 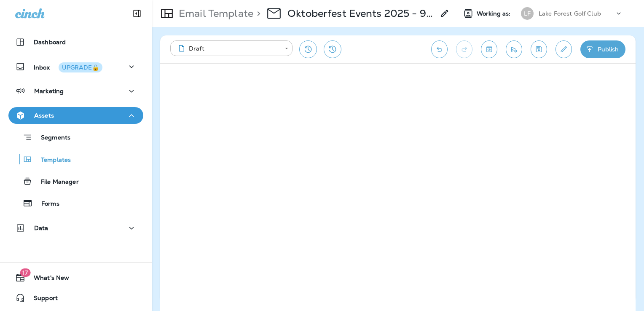 What do you see at coordinates (49, 91) in the screenshot?
I see `p: Marketing` at bounding box center [49, 91].